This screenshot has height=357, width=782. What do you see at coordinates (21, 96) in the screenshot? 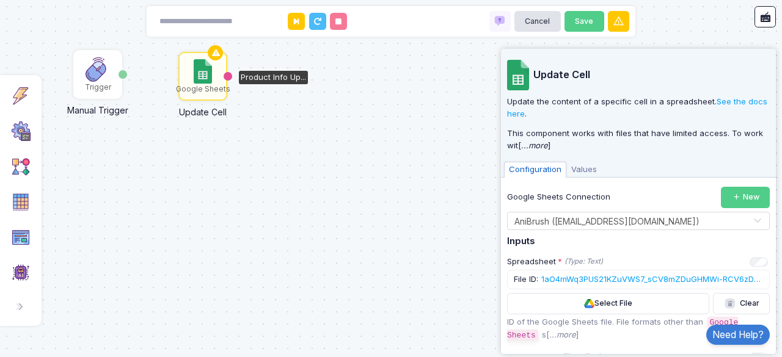
I see `img: trigger.png` at bounding box center [21, 96].